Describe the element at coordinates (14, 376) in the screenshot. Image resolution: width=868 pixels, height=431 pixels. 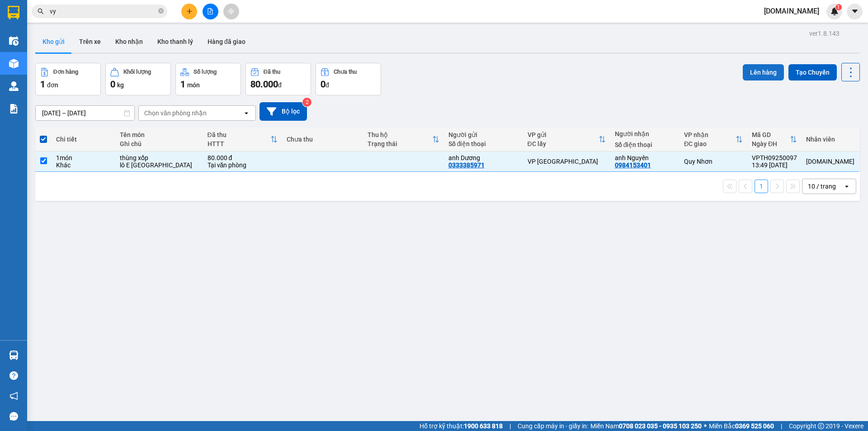
I see `span: question-circle` at that location.